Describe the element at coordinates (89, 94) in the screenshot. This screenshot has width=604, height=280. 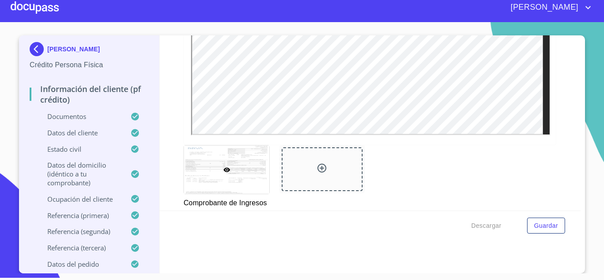
I see `p: Información del cliente (PF crédito)` at that location.